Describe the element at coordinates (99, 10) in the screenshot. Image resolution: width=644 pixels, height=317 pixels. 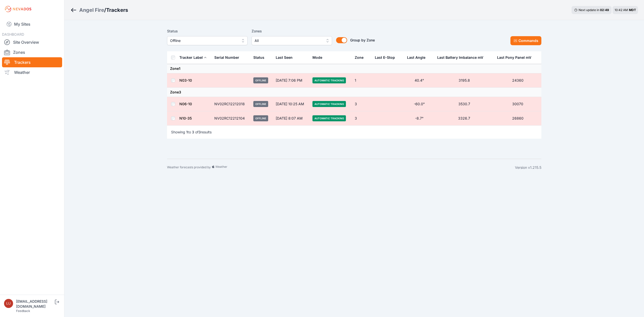
I see `nav: Breadcrumb` at that location.